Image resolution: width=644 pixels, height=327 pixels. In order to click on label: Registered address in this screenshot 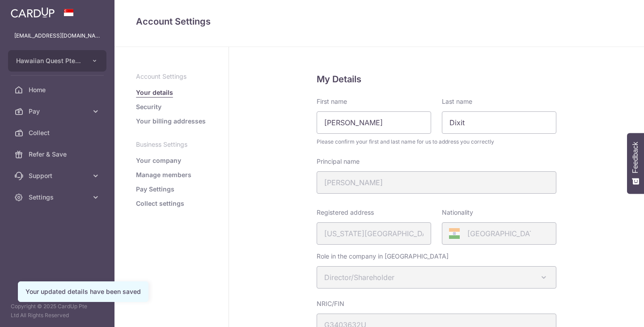, I will do `click(345, 213)`.